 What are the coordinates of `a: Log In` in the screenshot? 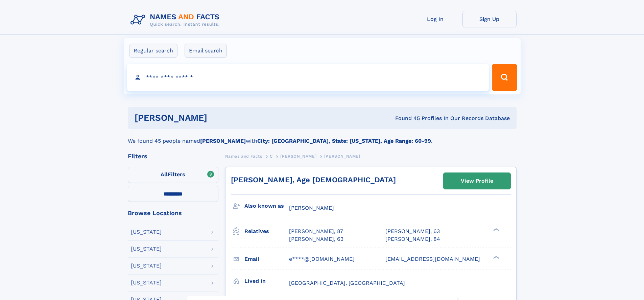 It's located at (436, 19).